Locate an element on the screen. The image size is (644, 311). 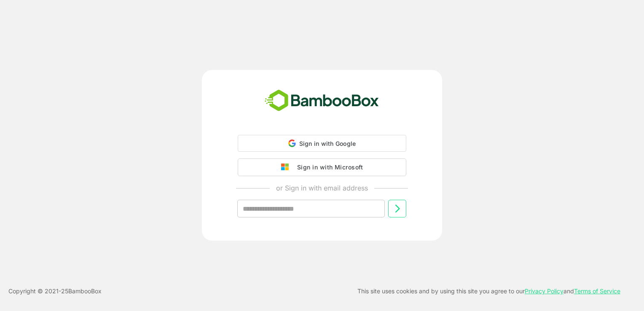
p: Copyright © 2021- 25 BambooBox is located at coordinates (55, 291).